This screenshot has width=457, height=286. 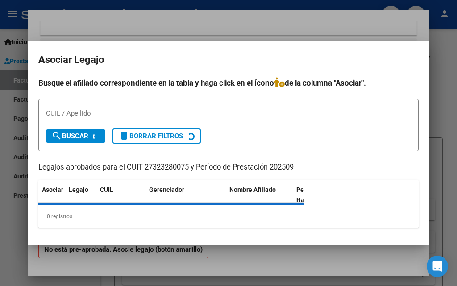 I want to click on mat-icon: search, so click(x=57, y=136).